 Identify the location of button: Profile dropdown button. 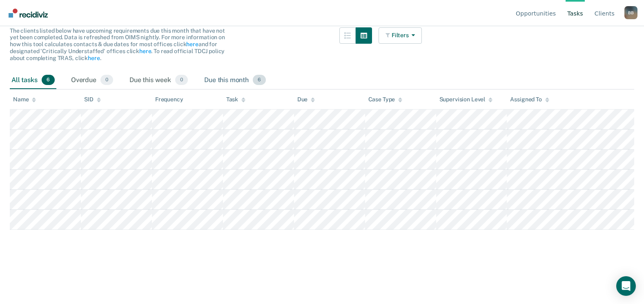
(631, 13).